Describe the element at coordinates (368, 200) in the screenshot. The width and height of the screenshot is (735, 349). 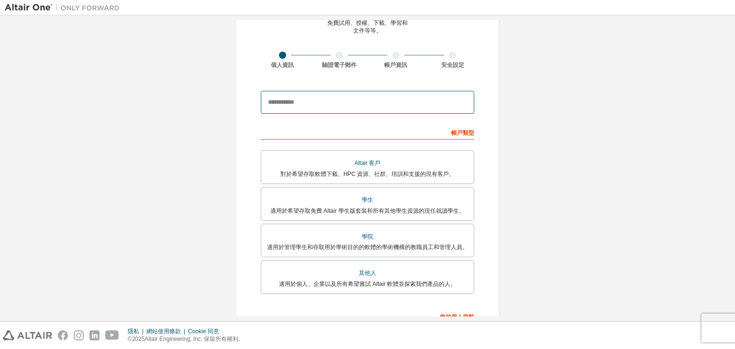
I see `font: 學生` at that location.